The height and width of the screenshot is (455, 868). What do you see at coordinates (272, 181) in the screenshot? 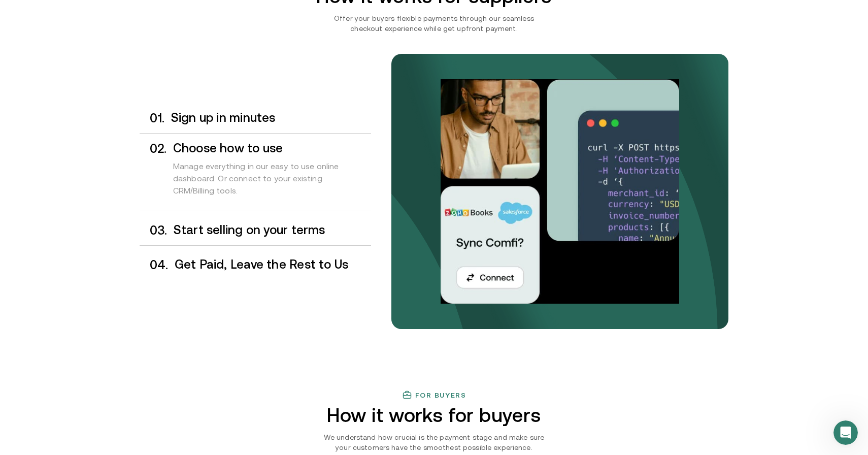
I see `div: Manage everything in our easy to use online dashboard. Or connect to your existing CRM/Billing to...` at bounding box center [272, 181].